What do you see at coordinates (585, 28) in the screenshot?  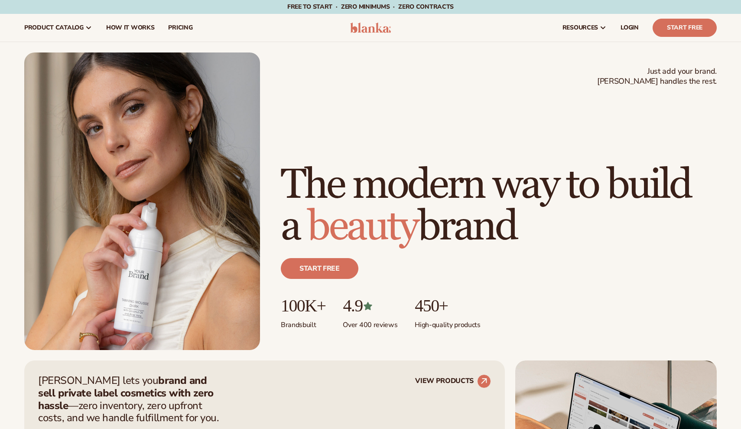 I see `a: resources` at bounding box center [585, 28].